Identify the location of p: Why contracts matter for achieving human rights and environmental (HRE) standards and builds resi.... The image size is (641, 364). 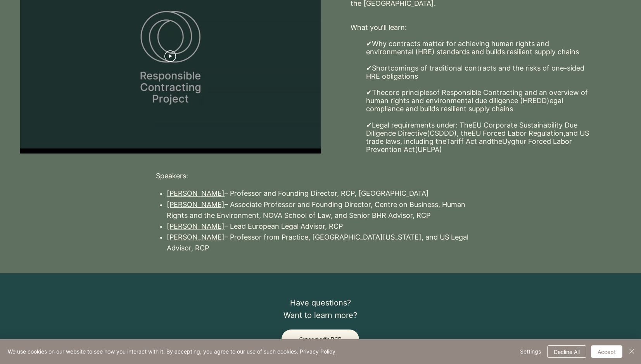
(479, 51).